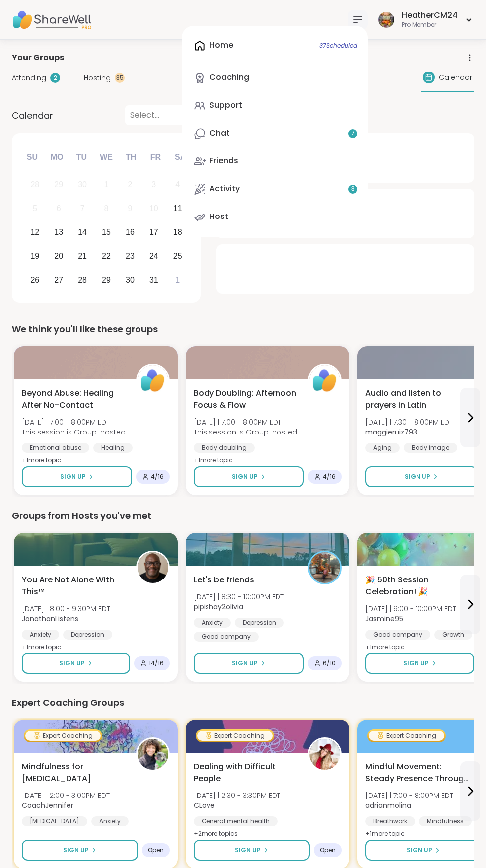  I want to click on div: Choose Friday, October 17th, 2025, so click(154, 232).